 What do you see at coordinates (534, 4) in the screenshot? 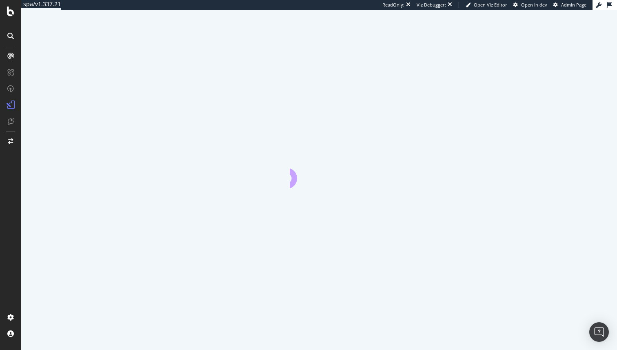
I see `span: Open in dev` at bounding box center [534, 4].